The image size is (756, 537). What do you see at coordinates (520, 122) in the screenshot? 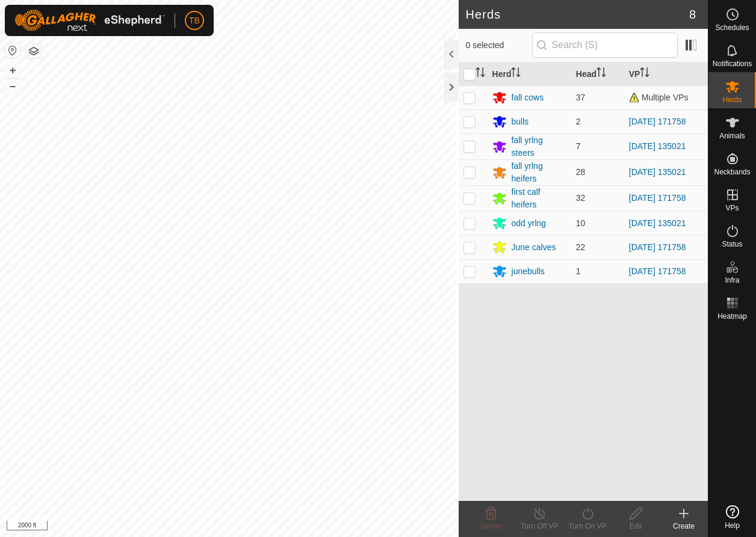
I see `div: bulls` at bounding box center [520, 122].